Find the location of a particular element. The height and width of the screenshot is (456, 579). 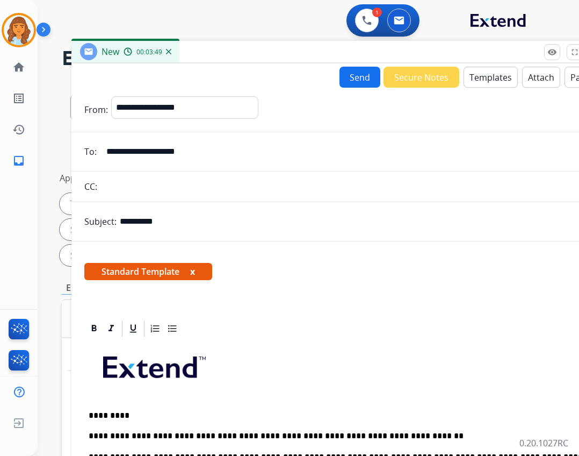

button: Attach is located at coordinates (541, 77).